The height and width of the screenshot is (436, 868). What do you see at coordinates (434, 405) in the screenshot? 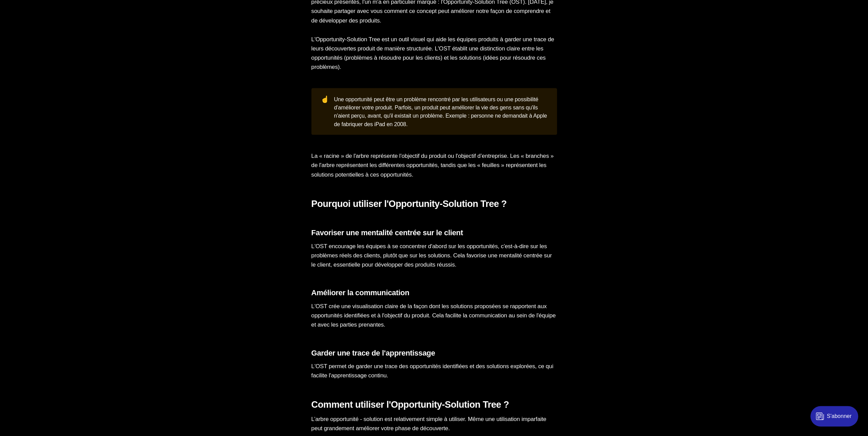
I see `h2: Comment utiliser l'Opportunity-Solution Tree ?` at bounding box center [434, 405].